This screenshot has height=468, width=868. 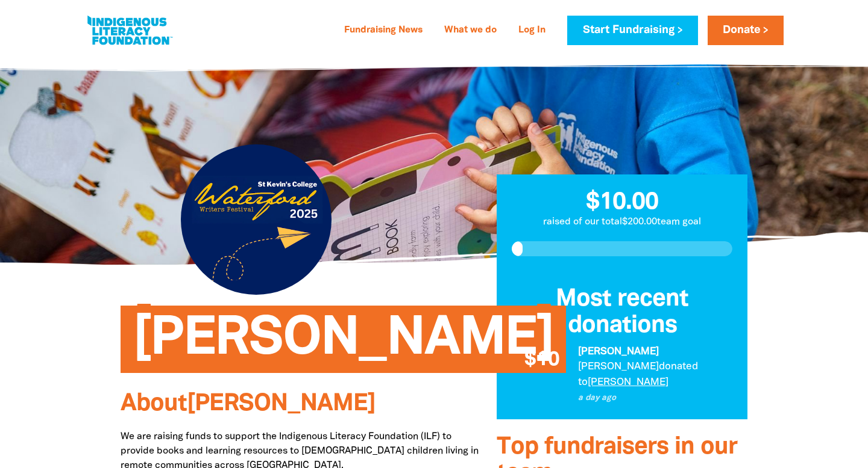 What do you see at coordinates (632, 30) in the screenshot?
I see `a: Start Fundraising` at bounding box center [632, 30].